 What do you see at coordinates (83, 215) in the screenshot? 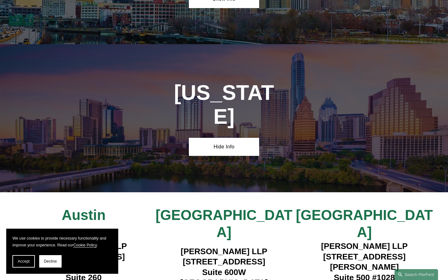
I see `span: Austin` at bounding box center [83, 215].